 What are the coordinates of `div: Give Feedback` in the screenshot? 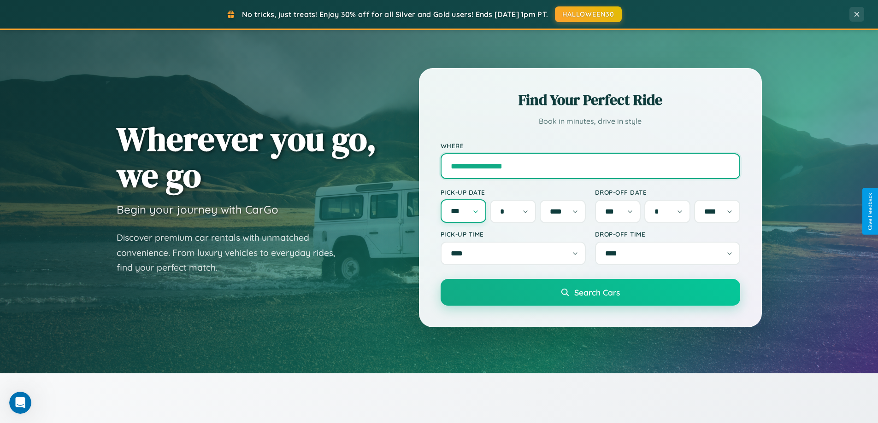 It's located at (870, 212).